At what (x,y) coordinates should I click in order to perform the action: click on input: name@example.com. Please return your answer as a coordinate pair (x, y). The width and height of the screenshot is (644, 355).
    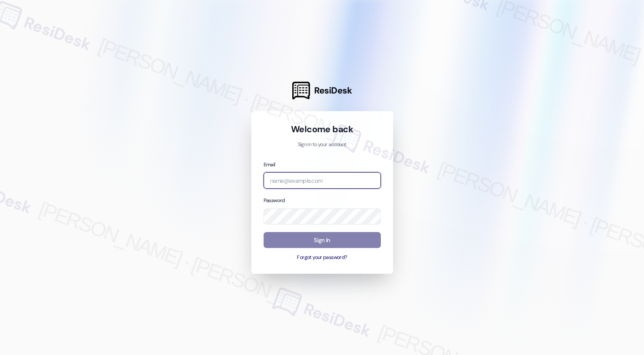
    Looking at the image, I should click on (322, 180).